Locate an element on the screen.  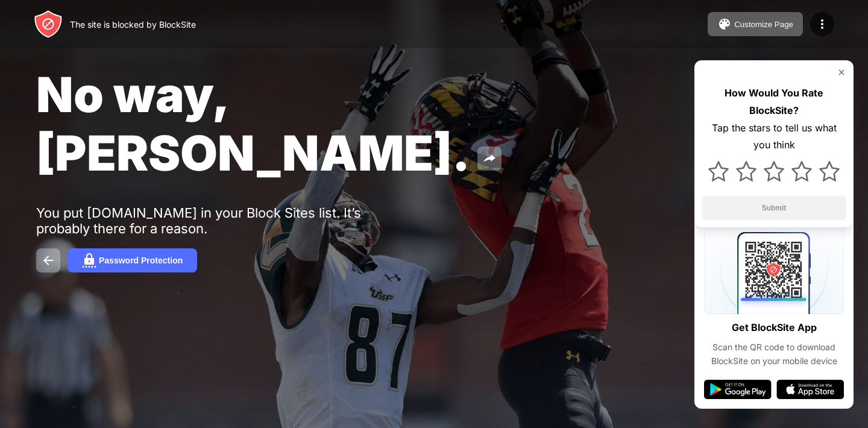
img: menu-icon.svg is located at coordinates (822, 24).